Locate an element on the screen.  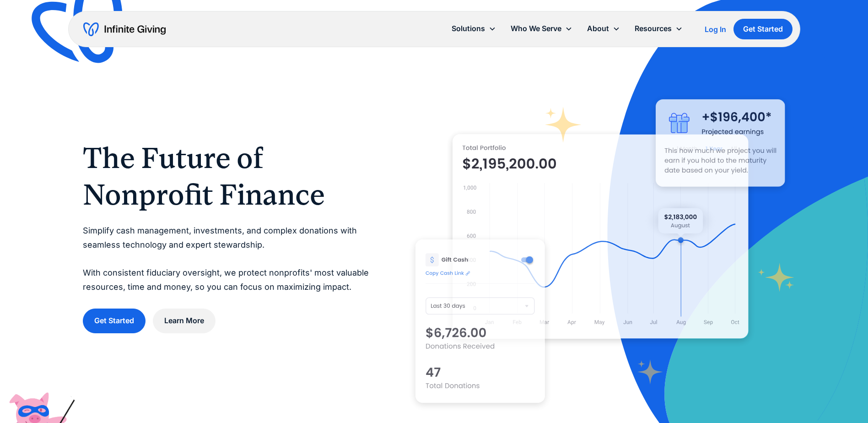
a: Learn More is located at coordinates (184, 320).